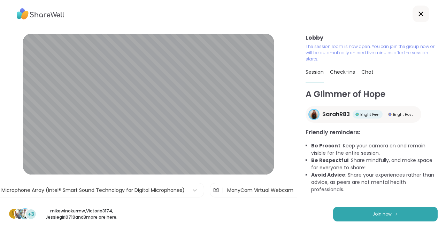  What do you see at coordinates (382, 215) in the screenshot?
I see `span: Join now` at bounding box center [382, 215].